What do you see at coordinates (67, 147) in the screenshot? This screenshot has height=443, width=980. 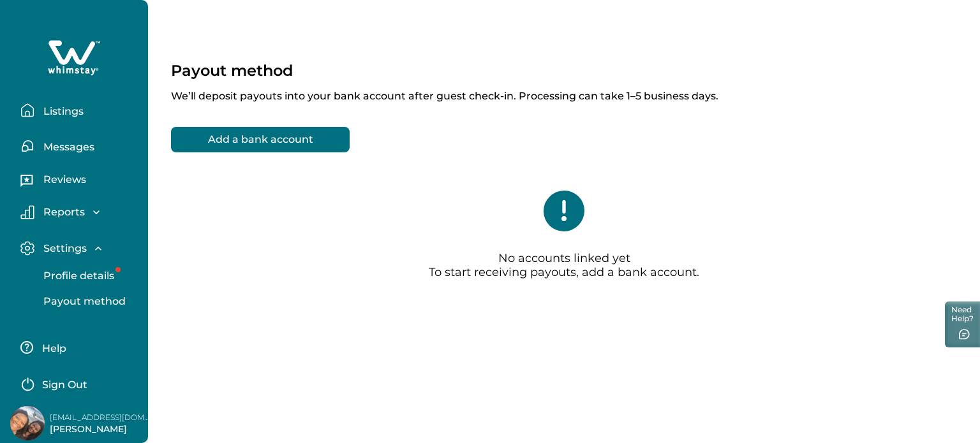 I see `p: Messages` at bounding box center [67, 147].